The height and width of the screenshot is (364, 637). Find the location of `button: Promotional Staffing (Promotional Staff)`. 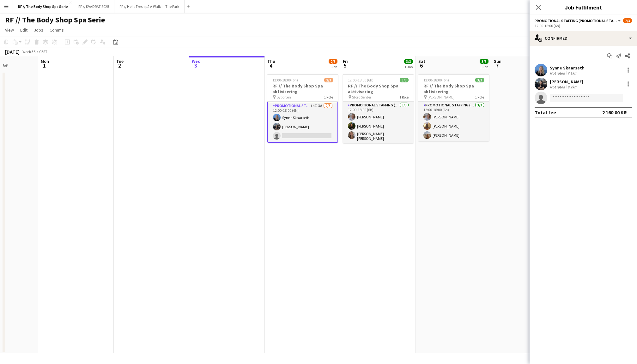

button: Promotional Staffing (Promotional Staff) is located at coordinates (578, 20).